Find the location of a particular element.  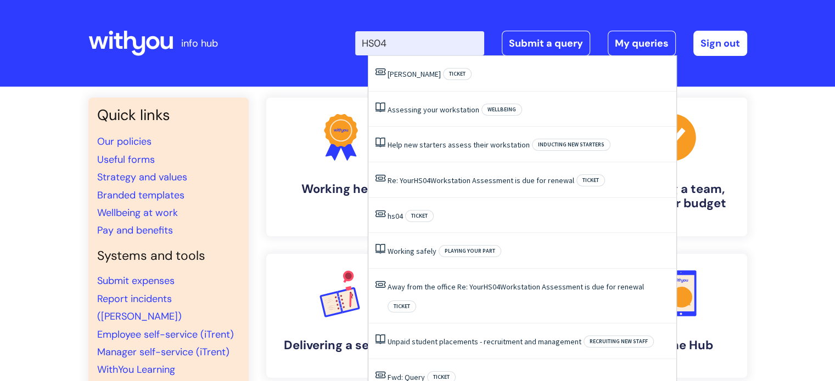

a: Manager self-service (iTrent) is located at coordinates (163, 352).